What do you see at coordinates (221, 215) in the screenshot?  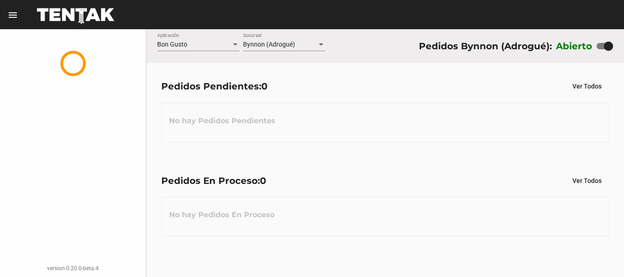 I see `h3: No hay Pedidos En Proceso` at bounding box center [221, 215].